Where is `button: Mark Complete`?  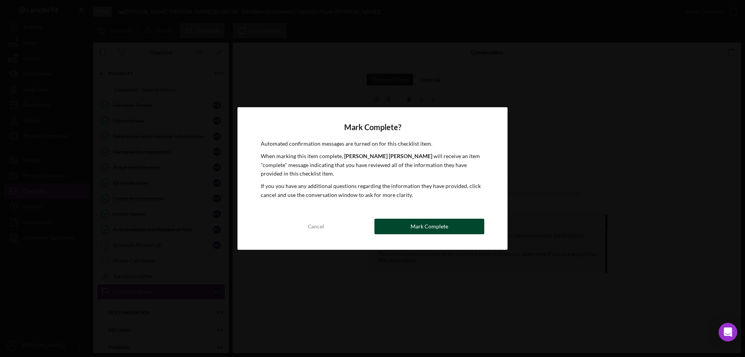 button: Mark Complete is located at coordinates (429, 226).